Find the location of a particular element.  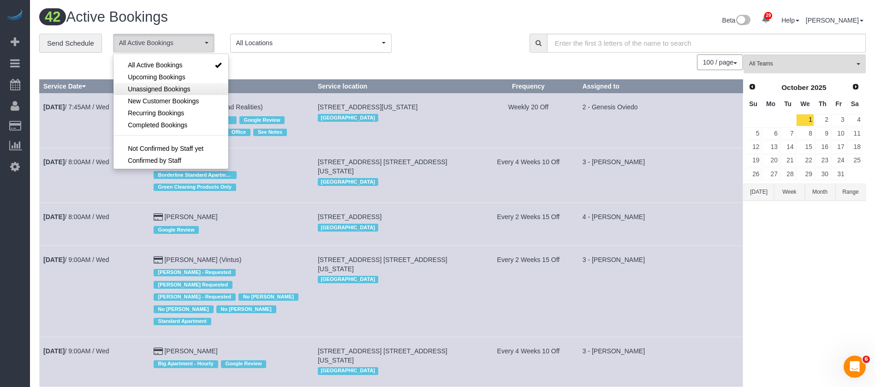

ol: All Locations is located at coordinates (311, 43).